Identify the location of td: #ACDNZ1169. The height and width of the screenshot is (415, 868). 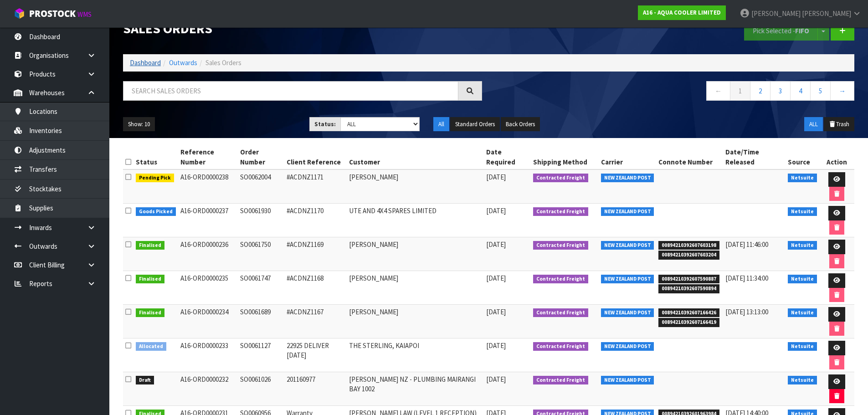
(315, 254).